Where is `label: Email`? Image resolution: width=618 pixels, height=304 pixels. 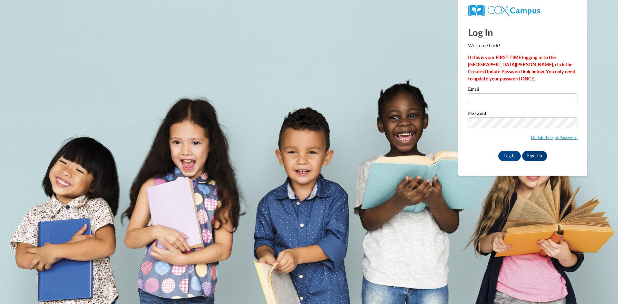
label: Email is located at coordinates (523, 90).